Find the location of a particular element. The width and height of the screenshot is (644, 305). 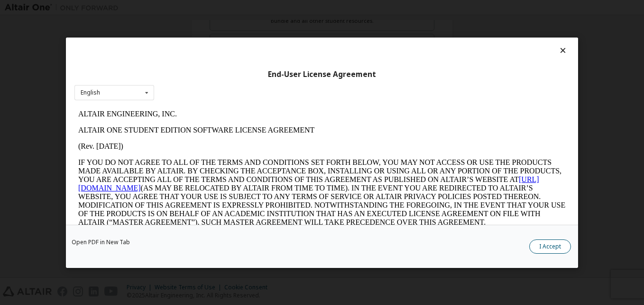

p: IF YOU DO NOT AGREE TO ALL OF THE TERMS AND CONDITIONS SET FORTH BELOW, YOU MAY NOT ACCESS OR USE... is located at coordinates (248, 86).